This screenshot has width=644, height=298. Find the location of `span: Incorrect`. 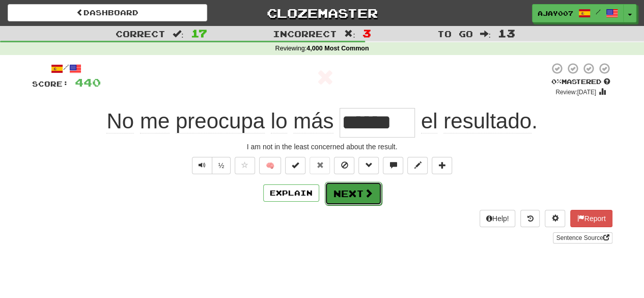

span: Incorrect is located at coordinates (305, 33).